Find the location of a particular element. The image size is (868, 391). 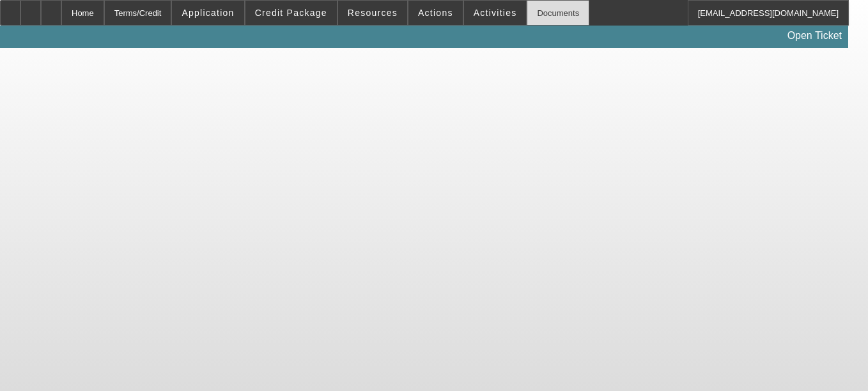

button: Actions is located at coordinates (435, 13).